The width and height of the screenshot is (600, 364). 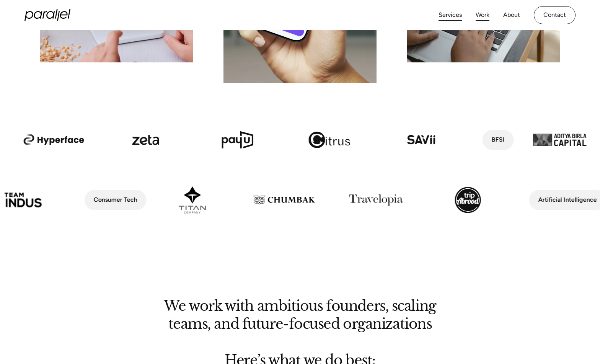 What do you see at coordinates (498, 140) in the screenshot?
I see `div: BFSI` at bounding box center [498, 140].